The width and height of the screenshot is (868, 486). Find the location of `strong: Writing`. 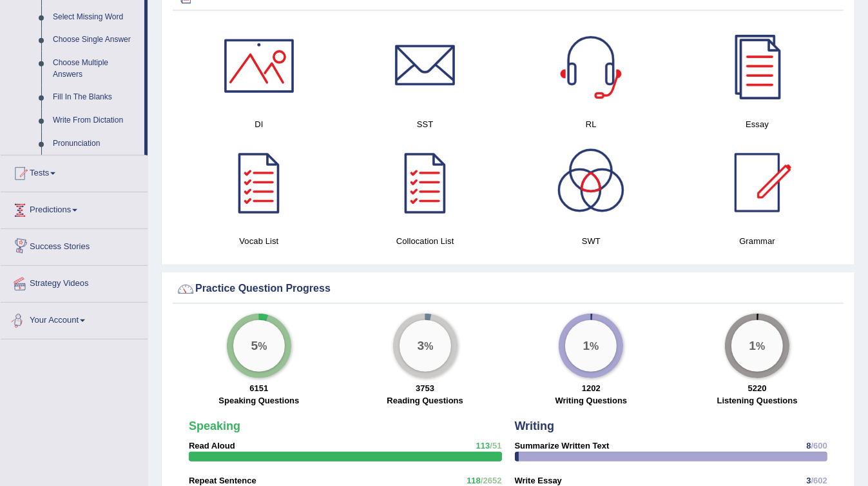

strong: Writing is located at coordinates (535, 426).